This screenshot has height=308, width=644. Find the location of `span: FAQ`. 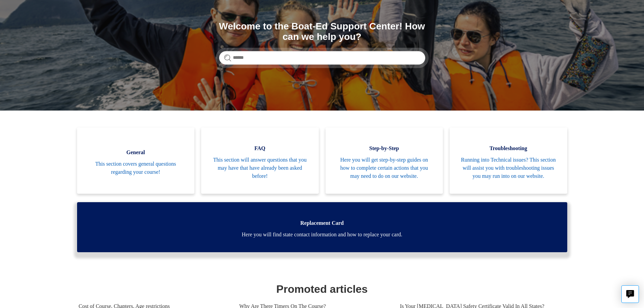

span: FAQ is located at coordinates (260, 148).